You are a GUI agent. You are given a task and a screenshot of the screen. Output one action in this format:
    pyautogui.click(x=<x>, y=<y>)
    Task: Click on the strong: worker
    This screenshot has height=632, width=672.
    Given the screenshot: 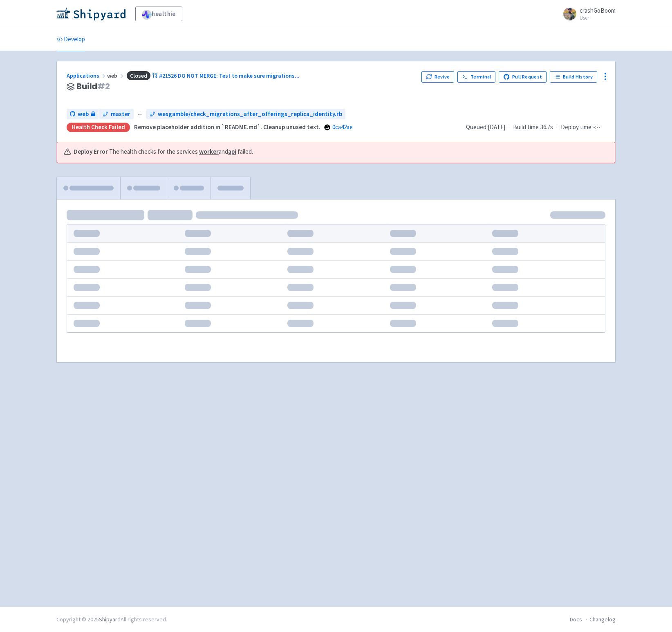 What is the action you would take?
    pyautogui.click(x=209, y=151)
    